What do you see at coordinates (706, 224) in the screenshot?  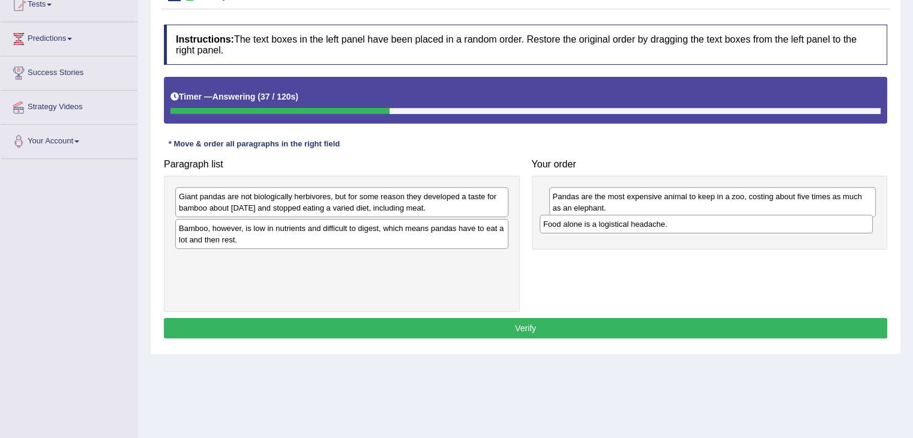 I see `div: Food alone is a logistical headache.` at bounding box center [706, 224].